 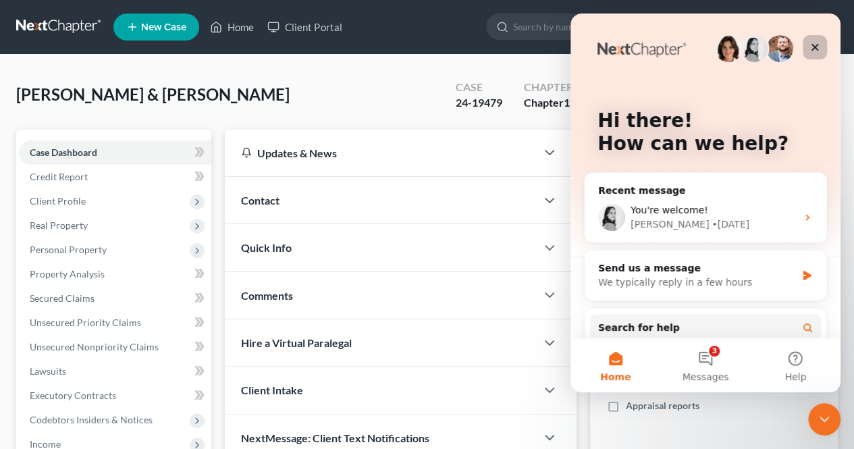 I want to click on span: Client Intake, so click(x=272, y=390).